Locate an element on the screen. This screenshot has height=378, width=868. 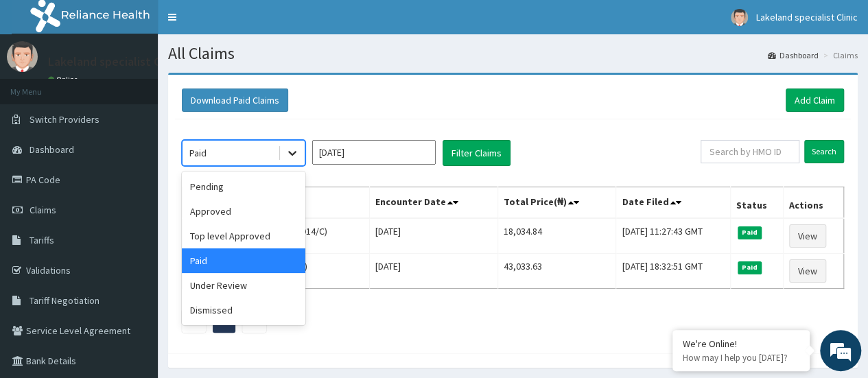
div: Chat with us now is located at coordinates (151, 86).